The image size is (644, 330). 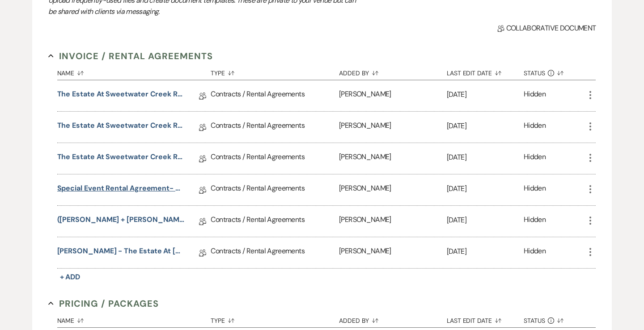 What do you see at coordinates (70, 277) in the screenshot?
I see `button: + Add` at bounding box center [70, 277].